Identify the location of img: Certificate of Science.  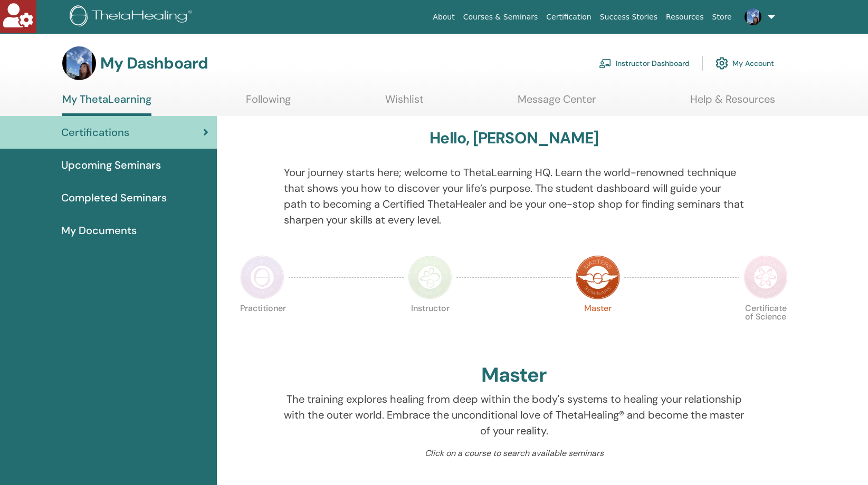
(766, 278).